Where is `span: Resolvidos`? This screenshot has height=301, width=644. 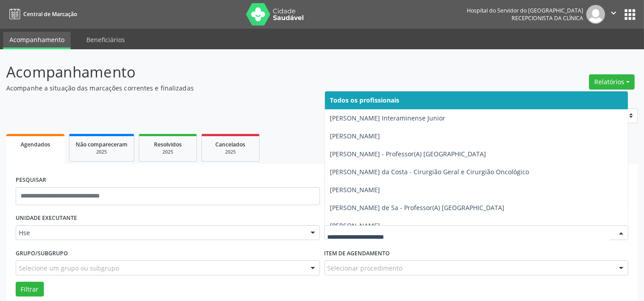 span: Resolvidos is located at coordinates (167, 144).